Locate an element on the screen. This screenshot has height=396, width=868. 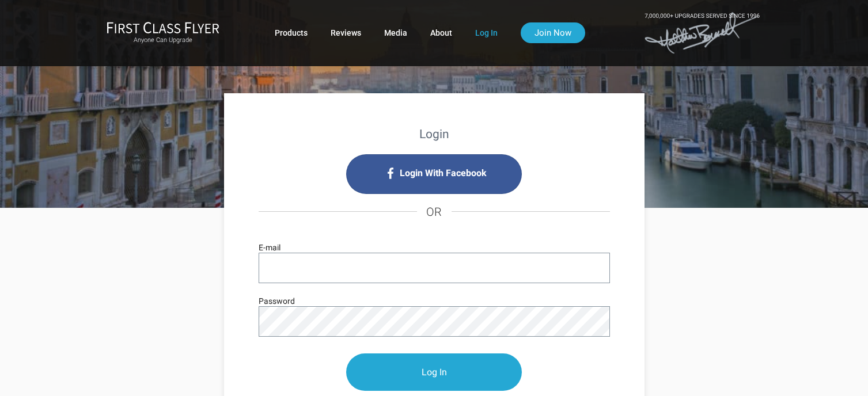
span: Login With Facebook is located at coordinates (443, 173).